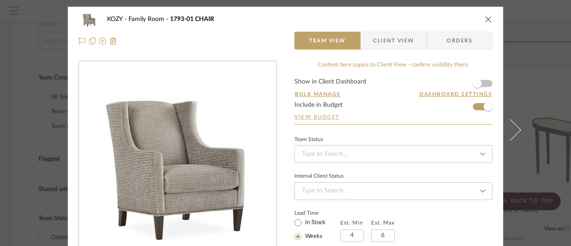 This screenshot has width=571, height=246. Describe the element at coordinates (149, 19) in the screenshot. I see `span: Family Room` at that location.